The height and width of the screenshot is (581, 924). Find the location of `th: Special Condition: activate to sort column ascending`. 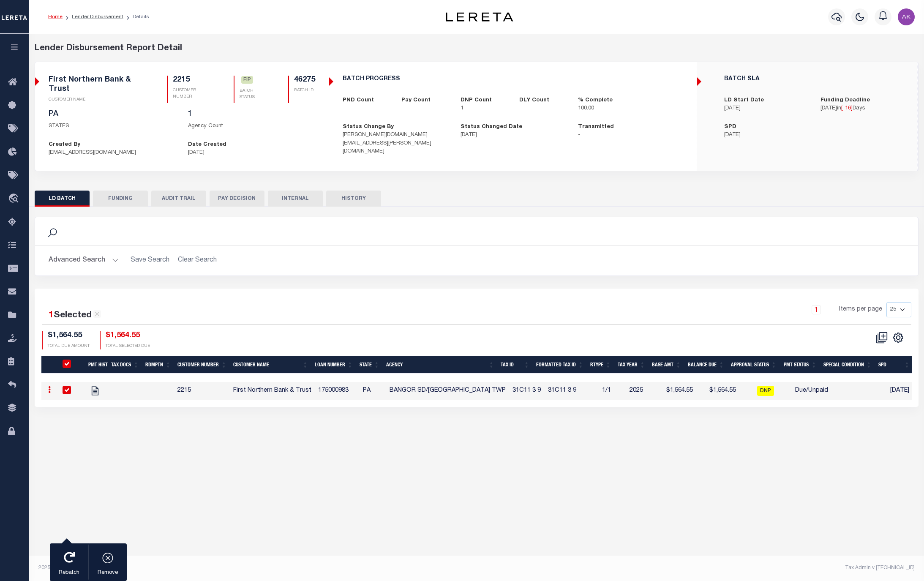

th: Special Condition: activate to sort column ascending is located at coordinates (848, 365).